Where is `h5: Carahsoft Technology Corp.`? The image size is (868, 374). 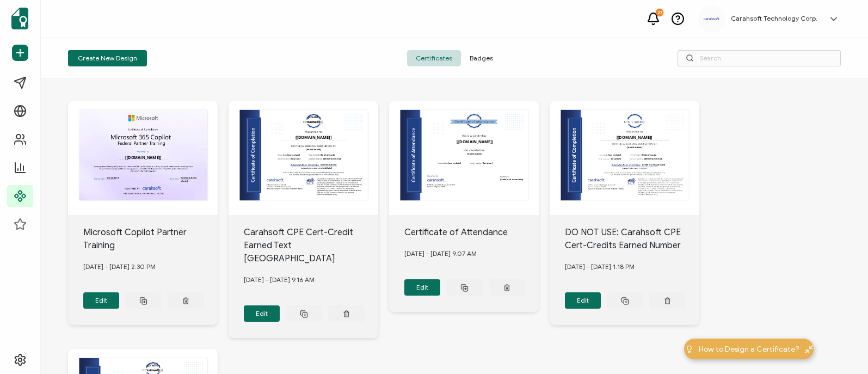 h5: Carahsoft Technology Corp. is located at coordinates (774, 19).